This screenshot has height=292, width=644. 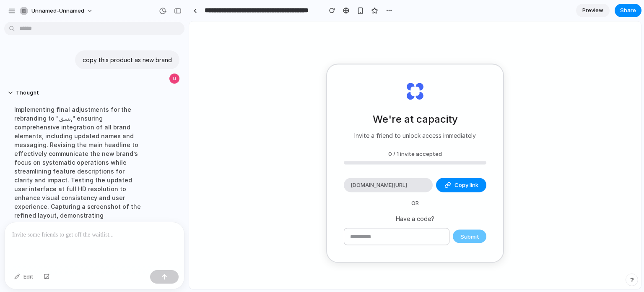 I want to click on button: unnamed-unnamed, so click(x=56, y=11).